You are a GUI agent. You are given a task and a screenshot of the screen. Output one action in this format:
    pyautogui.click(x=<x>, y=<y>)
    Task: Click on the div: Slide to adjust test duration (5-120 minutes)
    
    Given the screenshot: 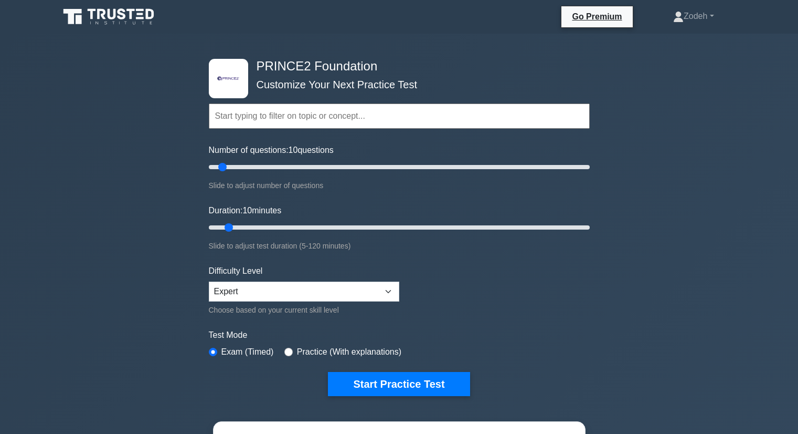 What is the action you would take?
    pyautogui.click(x=399, y=246)
    